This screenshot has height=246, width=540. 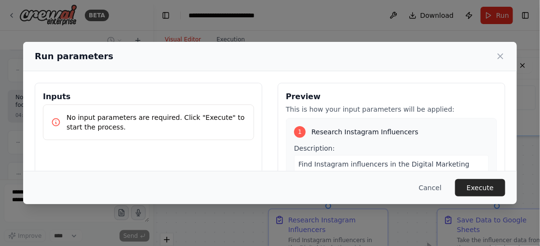 What do you see at coordinates (391, 97) in the screenshot?
I see `h3: Preview` at bounding box center [391, 97].